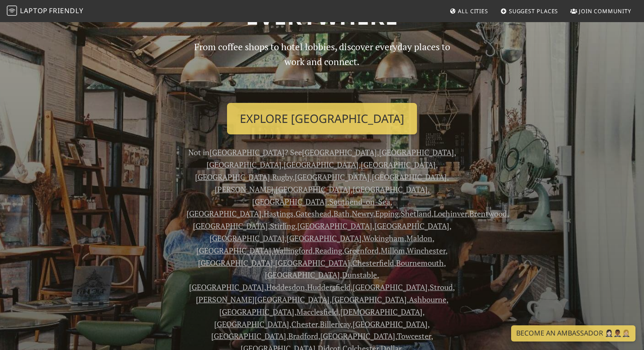  I want to click on a: Bradford, so click(303, 336).